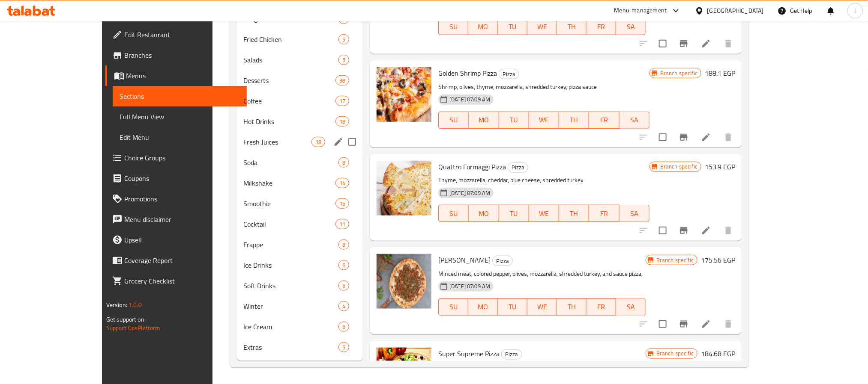 The width and height of the screenshot is (868, 384). Describe the element at coordinates (176, 219) in the screenshot. I see `a: Menu disclaimer` at that location.